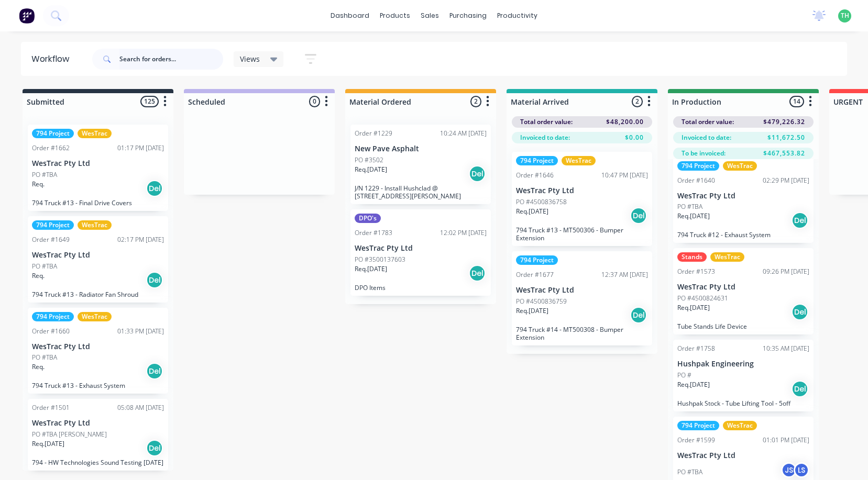  Describe the element at coordinates (350, 16) in the screenshot. I see `a: dashboard` at that location.